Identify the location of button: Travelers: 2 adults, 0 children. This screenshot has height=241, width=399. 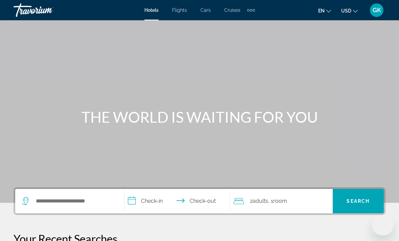
(281, 201).